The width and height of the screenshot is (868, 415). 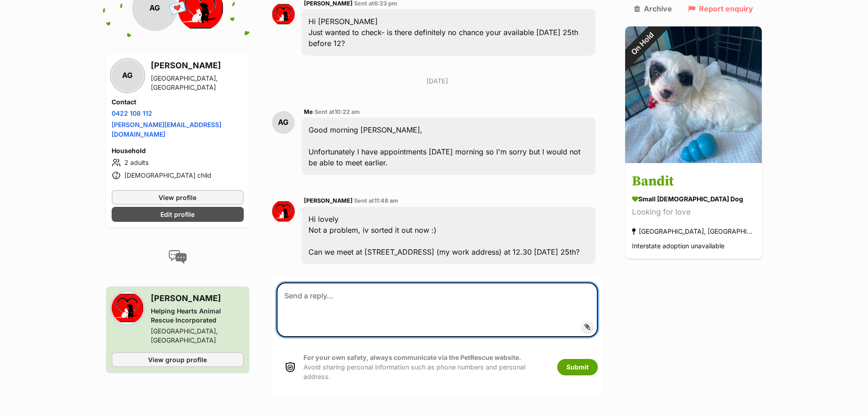 What do you see at coordinates (178, 197) in the screenshot?
I see `a: View profile` at bounding box center [178, 197].